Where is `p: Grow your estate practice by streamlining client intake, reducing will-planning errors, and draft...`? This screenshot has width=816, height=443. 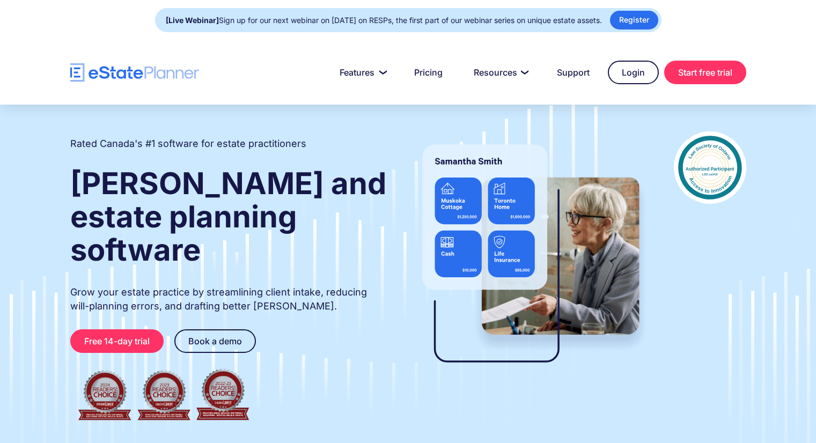
p: Grow your estate practice by streamlining client intake, reducing will-planning errors, and draft... is located at coordinates (229, 299).